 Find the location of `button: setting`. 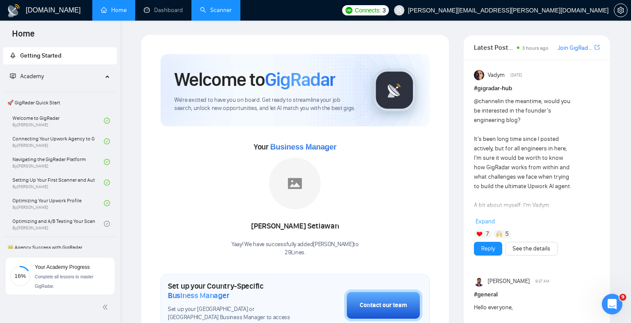

button: setting is located at coordinates (621, 10).